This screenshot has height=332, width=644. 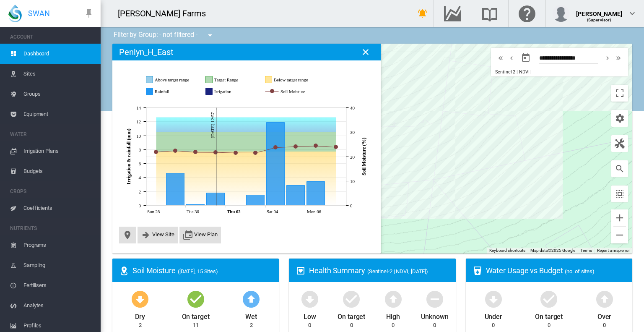 I want to click on div: Over, so click(x=605, y=315).